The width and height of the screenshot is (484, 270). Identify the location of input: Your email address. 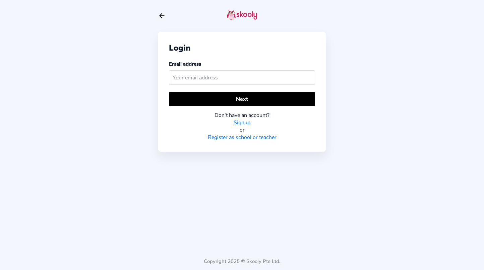
(242, 77).